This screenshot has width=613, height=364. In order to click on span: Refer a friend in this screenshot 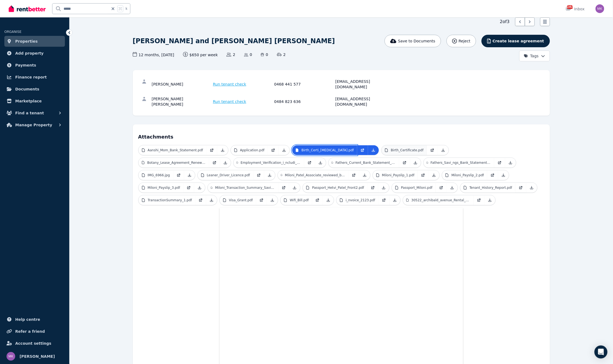, I will do `click(30, 332)`.